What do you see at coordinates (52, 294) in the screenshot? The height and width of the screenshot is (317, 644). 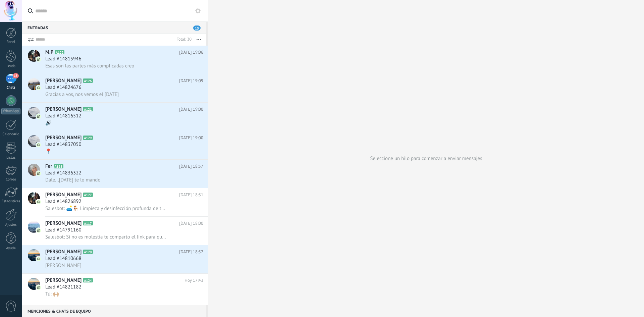 I see `span: Tú: 🙌🏼` at bounding box center [52, 294].